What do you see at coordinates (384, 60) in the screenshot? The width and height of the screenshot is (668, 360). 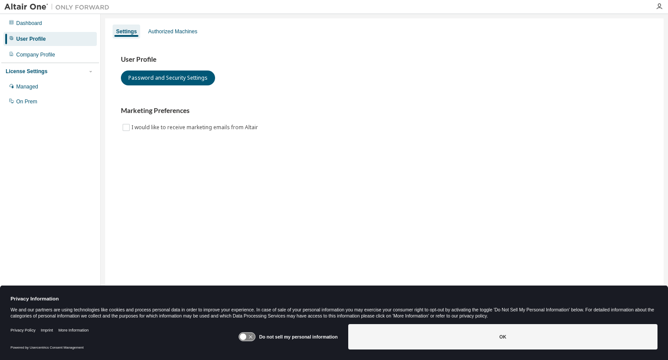 I see `h3: User Profile` at bounding box center [384, 60].